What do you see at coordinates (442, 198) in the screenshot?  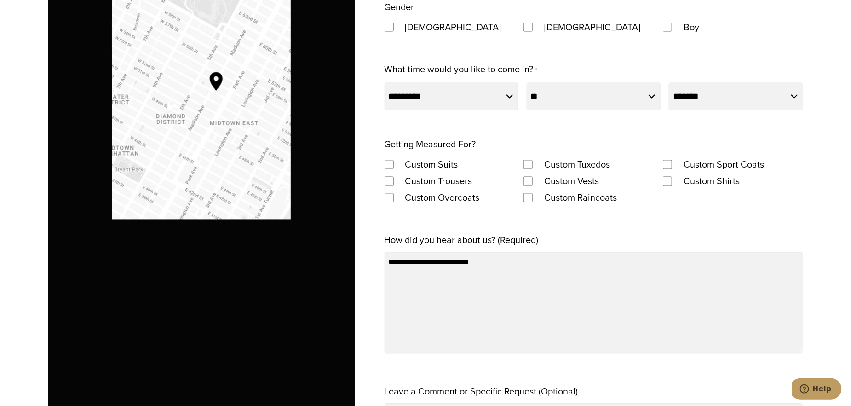 I see `label: Custom Overcoats` at bounding box center [442, 198].